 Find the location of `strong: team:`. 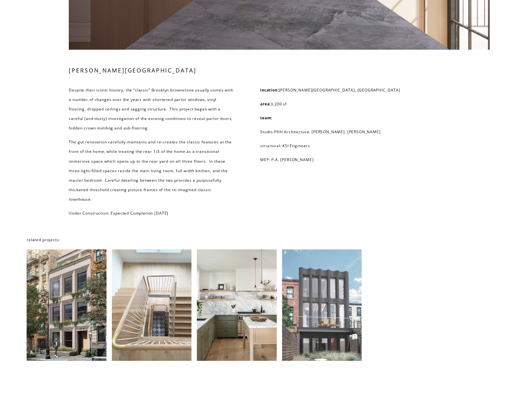

strong: team: is located at coordinates (266, 118).